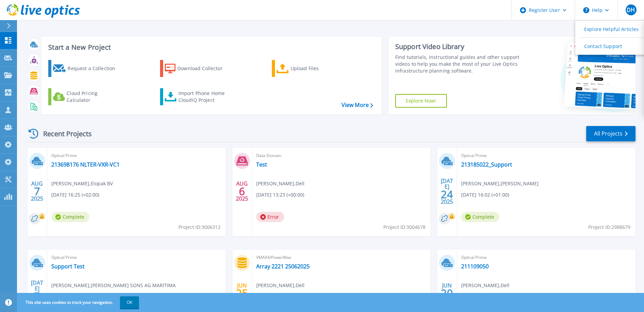 This screenshot has height=312, width=644. What do you see at coordinates (79, 302) in the screenshot?
I see `span: This site uses cookies to track your navigation.` at bounding box center [79, 302].